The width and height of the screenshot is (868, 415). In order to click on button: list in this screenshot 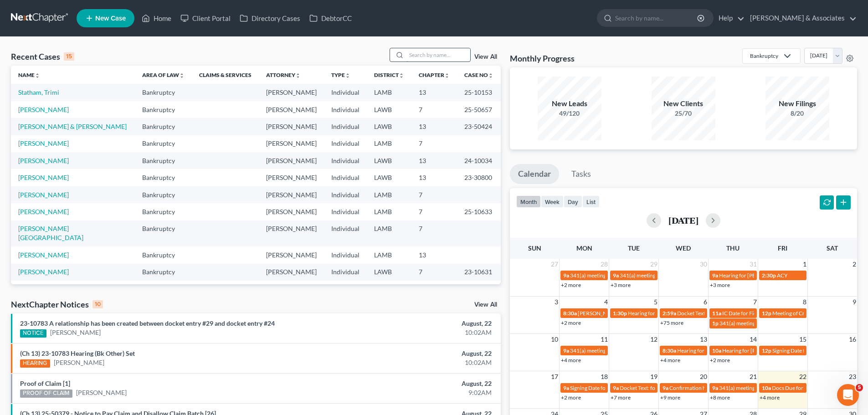, I will do `click(591, 202)`.